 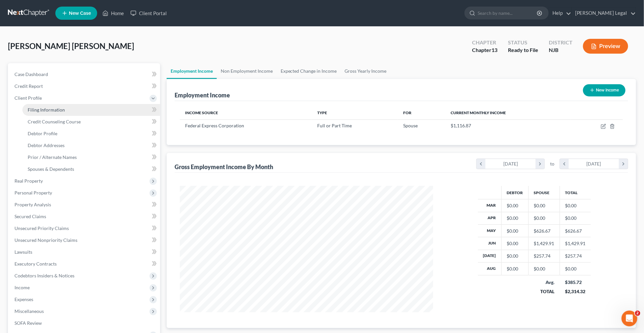 What do you see at coordinates (28, 86) in the screenshot?
I see `span: Credit Report` at bounding box center [28, 86].